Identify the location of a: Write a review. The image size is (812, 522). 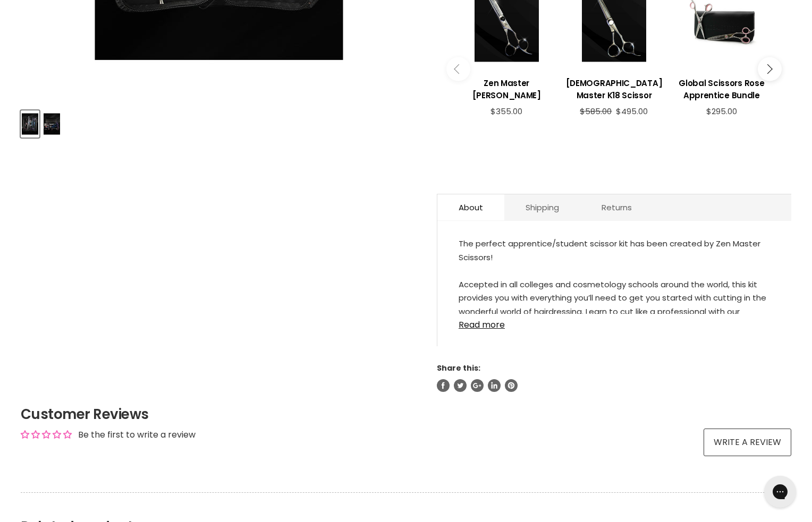
(747, 443).